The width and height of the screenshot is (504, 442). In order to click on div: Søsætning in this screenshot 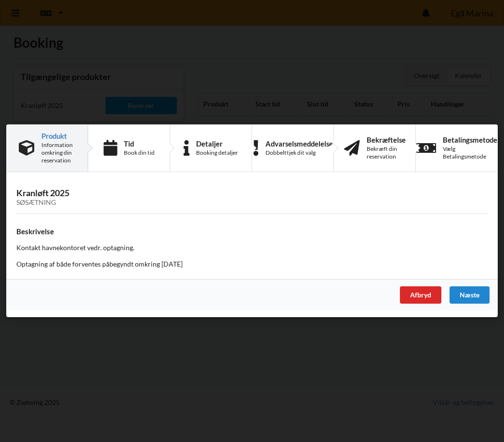, I will do `click(252, 203)`.